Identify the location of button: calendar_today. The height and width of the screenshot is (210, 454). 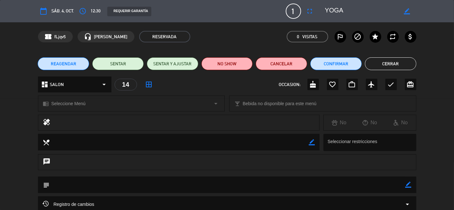
(44, 11).